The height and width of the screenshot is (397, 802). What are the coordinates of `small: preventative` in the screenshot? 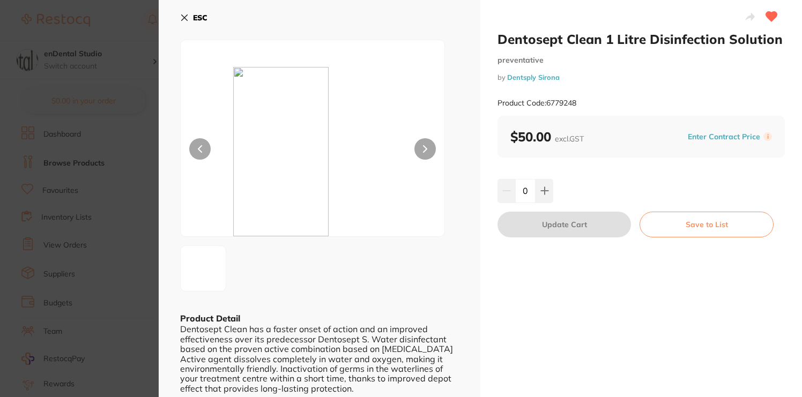 It's located at (641, 60).